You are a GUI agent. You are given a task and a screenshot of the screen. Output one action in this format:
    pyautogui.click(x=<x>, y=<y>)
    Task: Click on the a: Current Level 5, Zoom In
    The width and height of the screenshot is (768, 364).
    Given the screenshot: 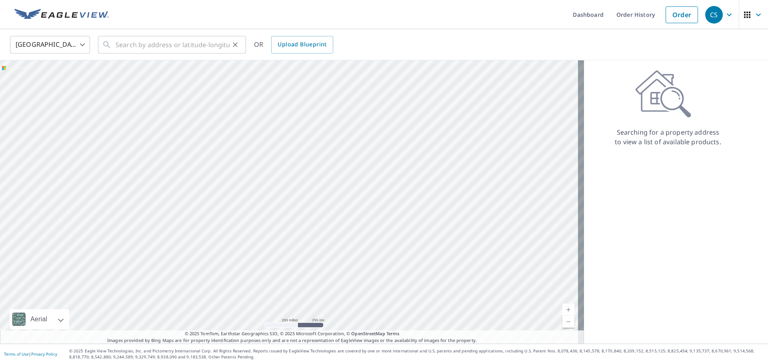 What is the action you would take?
    pyautogui.click(x=568, y=310)
    